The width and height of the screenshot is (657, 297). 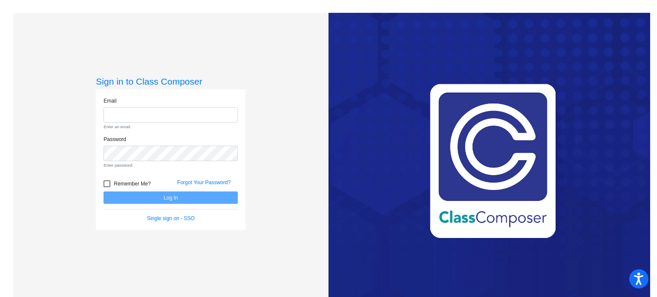 What do you see at coordinates (171, 198) in the screenshot?
I see `button: Log In` at bounding box center [171, 198].